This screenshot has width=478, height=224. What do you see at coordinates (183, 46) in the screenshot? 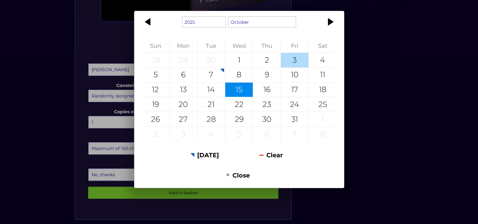
I see `th: Monday` at bounding box center [183, 46].